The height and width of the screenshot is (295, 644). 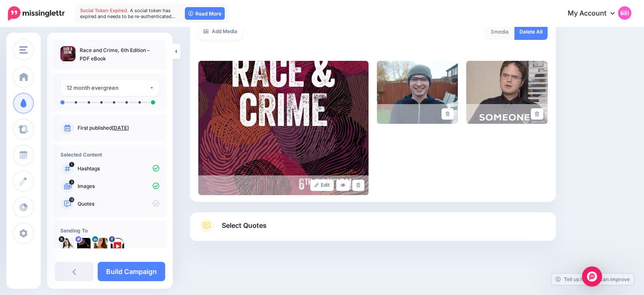 I want to click on p: First published, so click(x=118, y=128).